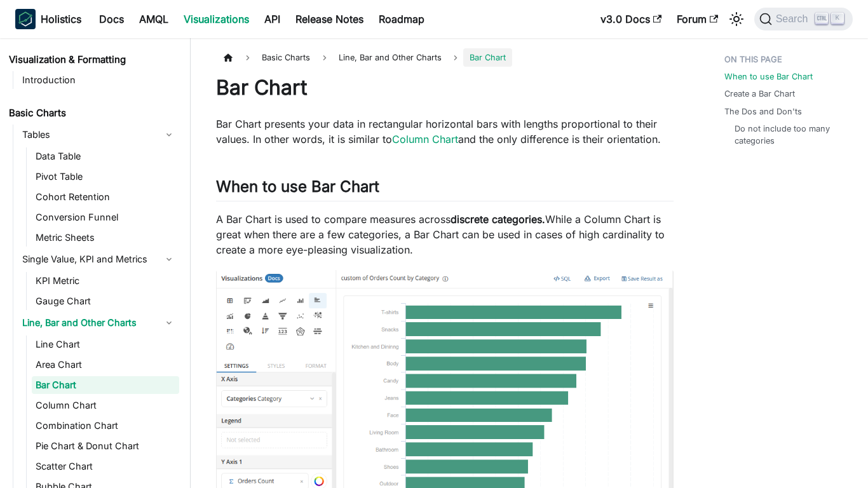  I want to click on a: Single Value, KPI and Metrics, so click(99, 259).